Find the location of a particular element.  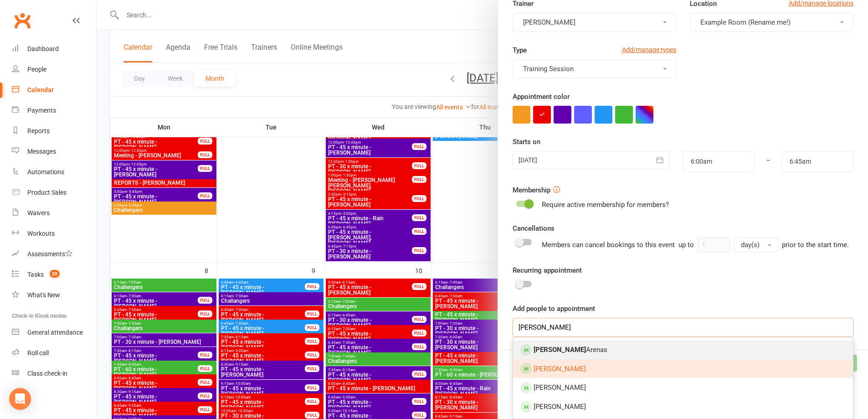

div: Open Intercom Messenger is located at coordinates (20, 399).